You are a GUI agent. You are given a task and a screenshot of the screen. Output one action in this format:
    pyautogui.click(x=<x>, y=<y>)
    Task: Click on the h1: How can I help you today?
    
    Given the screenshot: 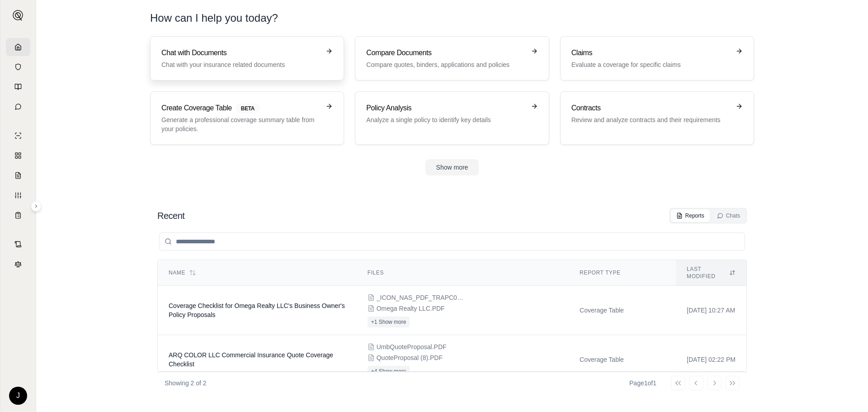 What is the action you would take?
    pyautogui.click(x=452, y=18)
    